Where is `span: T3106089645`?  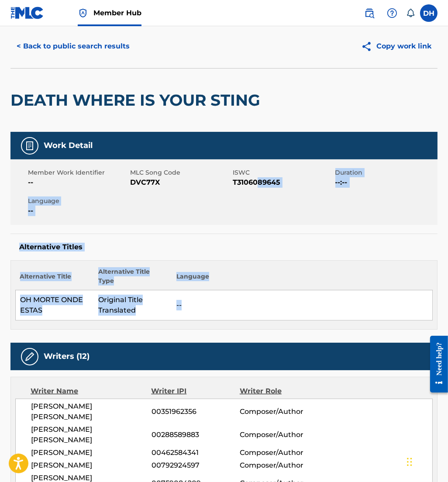
span: T3106089645 is located at coordinates (283, 183).